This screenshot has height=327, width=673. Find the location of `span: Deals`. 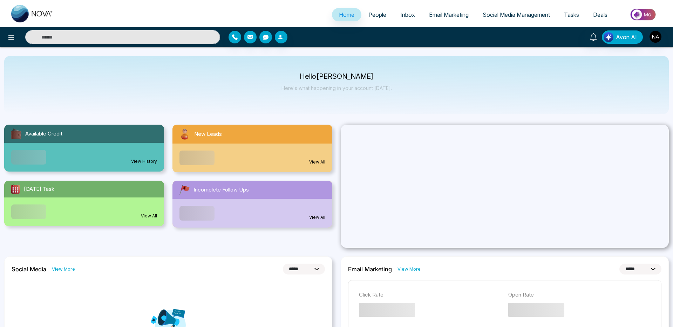

span: Deals is located at coordinates (600, 15).